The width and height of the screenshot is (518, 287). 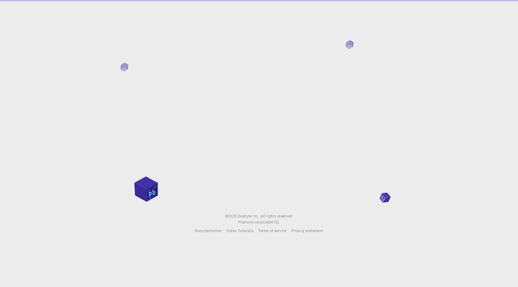 What do you see at coordinates (232, 216) in the screenshot?
I see `span: © 2025` at bounding box center [232, 216].